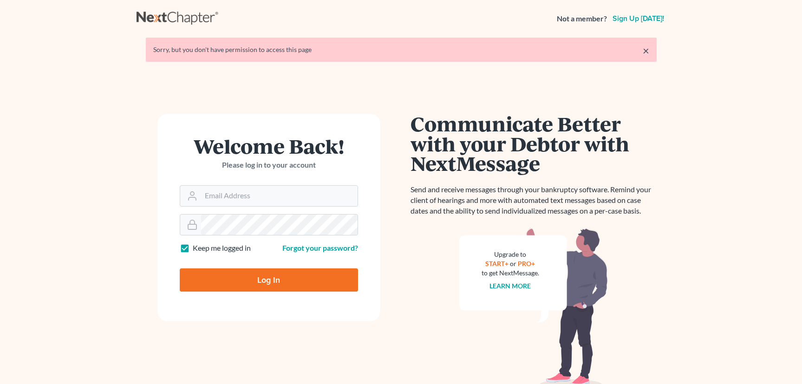  I want to click on div: Upgrade to, so click(510, 254).